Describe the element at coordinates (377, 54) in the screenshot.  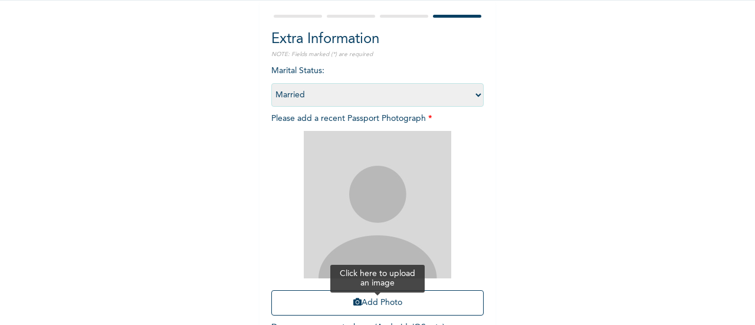
I see `p: NOTE: Fields marked (*) are required` at that location.